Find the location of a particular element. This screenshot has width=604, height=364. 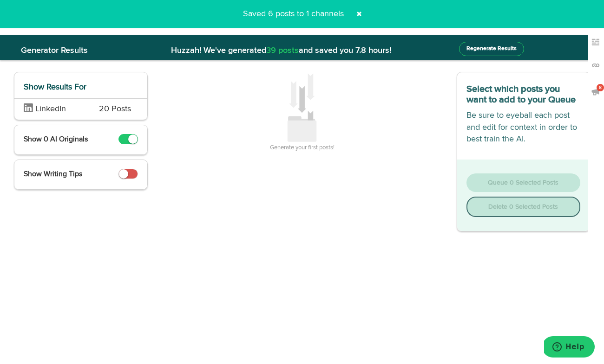

img: keywords_off.svg is located at coordinates (596, 43).